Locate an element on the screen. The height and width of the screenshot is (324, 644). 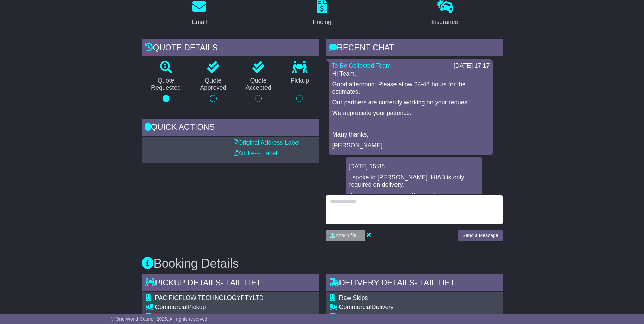
span: PACIFICFLOW TECHNOLOGYPTYLTD is located at coordinates (209, 298).